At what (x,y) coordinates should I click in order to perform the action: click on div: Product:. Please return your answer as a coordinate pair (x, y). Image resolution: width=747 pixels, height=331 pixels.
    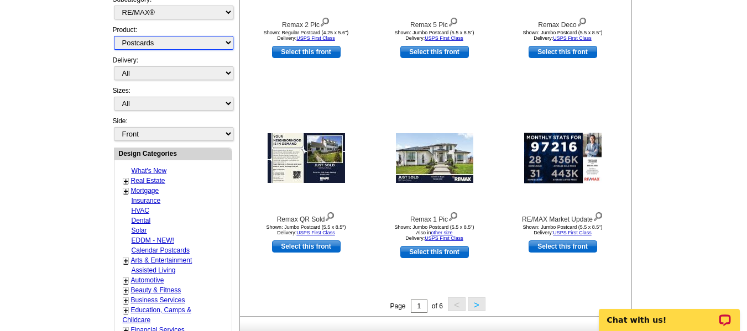
    Looking at the image, I should click on (172, 40).